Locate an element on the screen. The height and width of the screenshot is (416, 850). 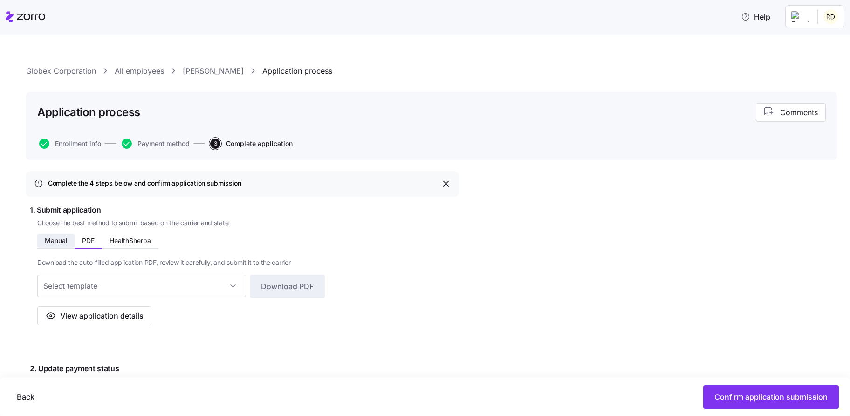
button: Comments is located at coordinates (791, 112).